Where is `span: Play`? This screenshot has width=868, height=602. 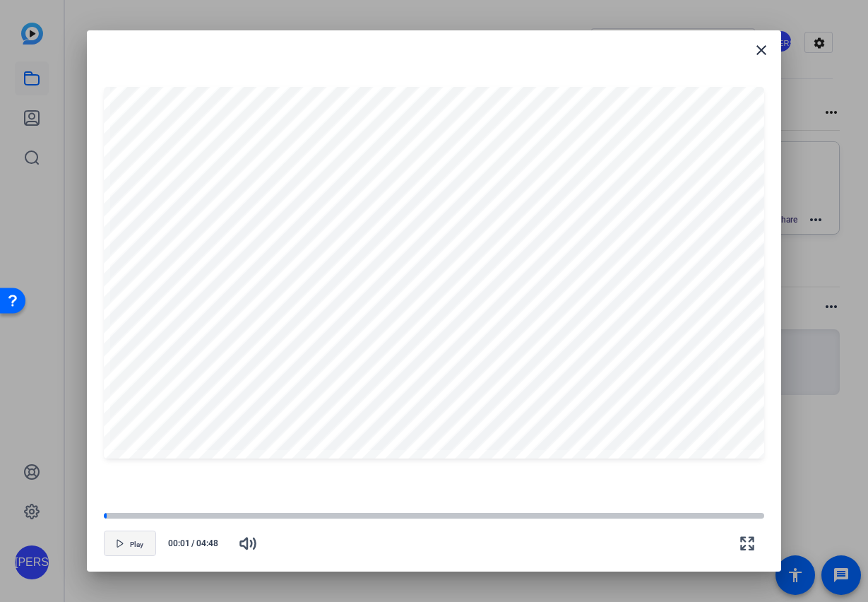
span: Play is located at coordinates (136, 545).